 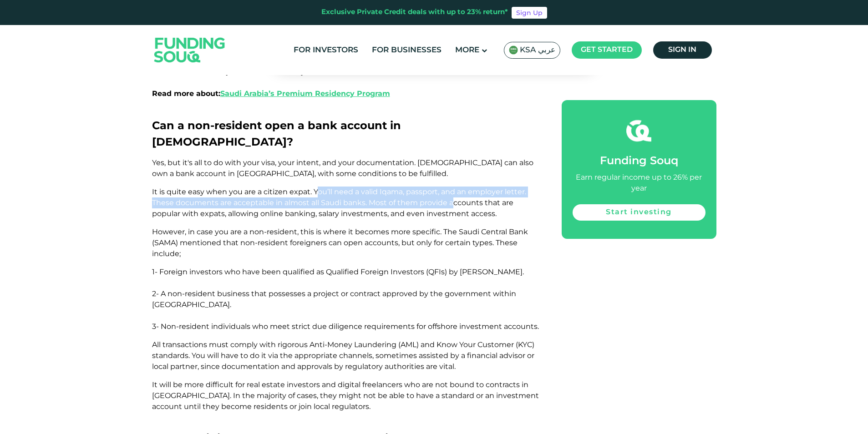 I want to click on span: It will be more difficult for real estate investors and digital freelancers who are not bound to ..., so click(x=346, y=395).